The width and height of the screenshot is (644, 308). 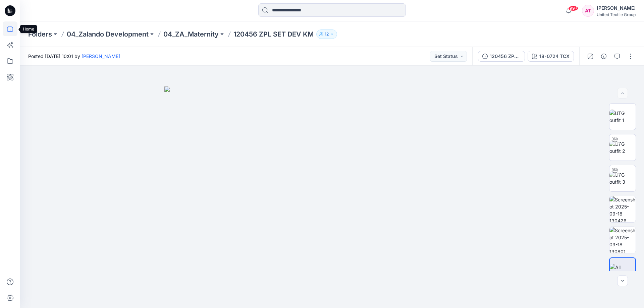 I want to click on p: 120456 ZPL SET DEV KM, so click(x=273, y=34).